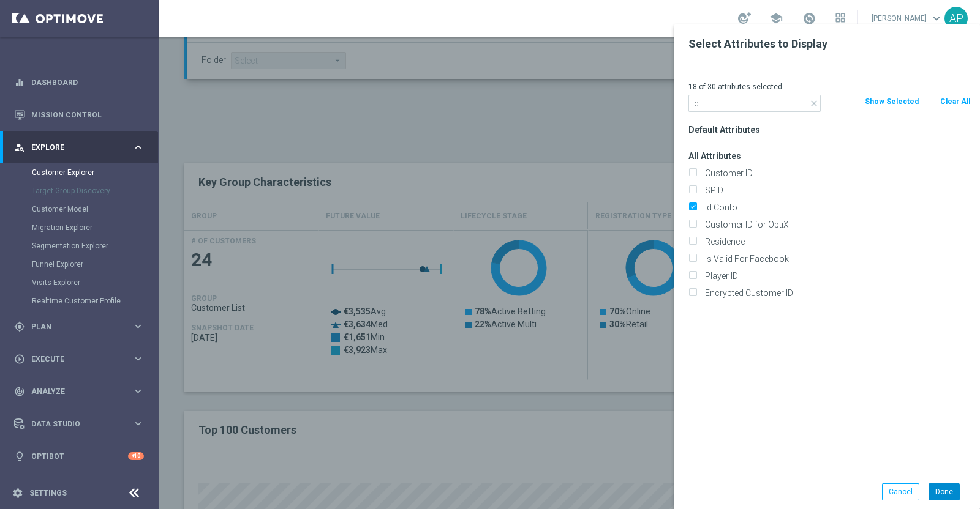 This screenshot has height=509, width=980. Describe the element at coordinates (79, 456) in the screenshot. I see `div: Optibot` at that location.